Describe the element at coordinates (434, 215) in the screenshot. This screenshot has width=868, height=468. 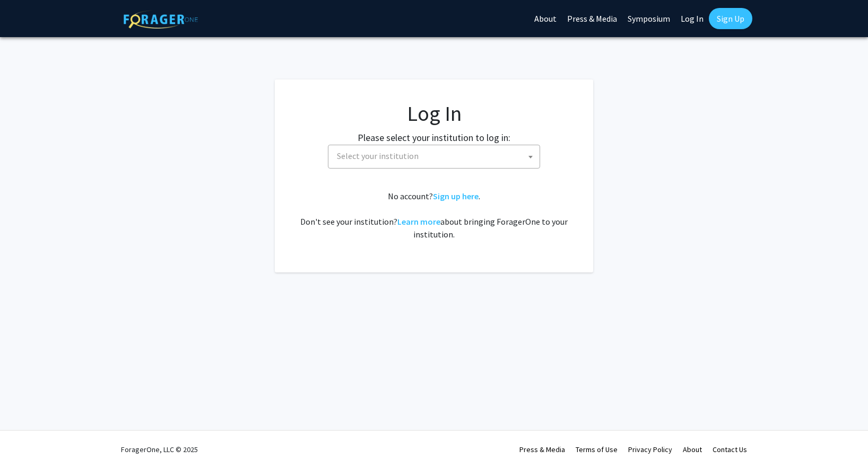
I see `div: No account? . Don't see your institution? about bringing ForagerOne to your institution.` at that location.